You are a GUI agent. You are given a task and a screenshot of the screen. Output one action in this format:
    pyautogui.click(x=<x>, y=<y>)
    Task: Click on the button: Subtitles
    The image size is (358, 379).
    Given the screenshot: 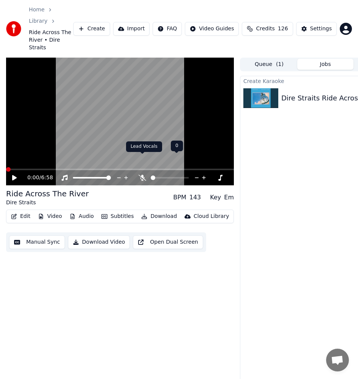 What is the action you would take?
    pyautogui.click(x=117, y=216)
    